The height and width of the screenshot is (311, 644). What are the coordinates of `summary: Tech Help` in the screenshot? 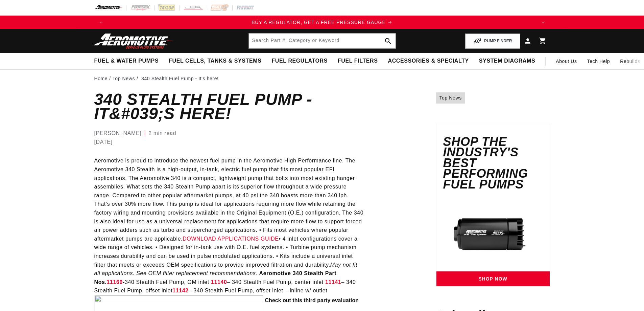 It's located at (599, 61).